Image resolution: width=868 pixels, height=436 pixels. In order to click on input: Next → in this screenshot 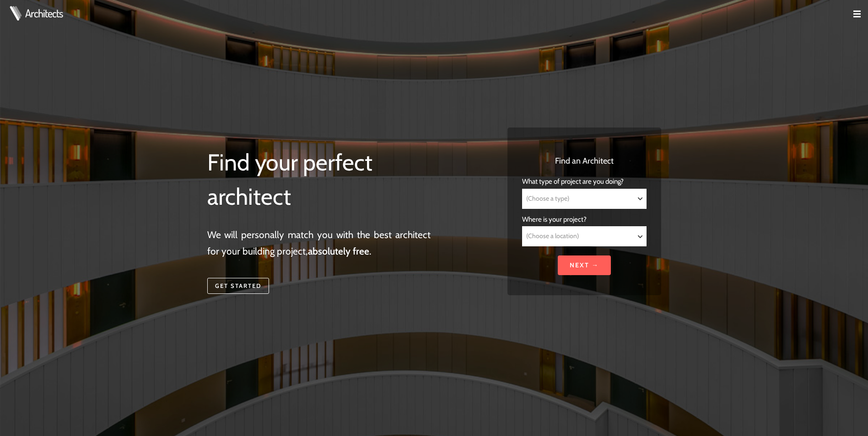, I will do `click(584, 265)`.